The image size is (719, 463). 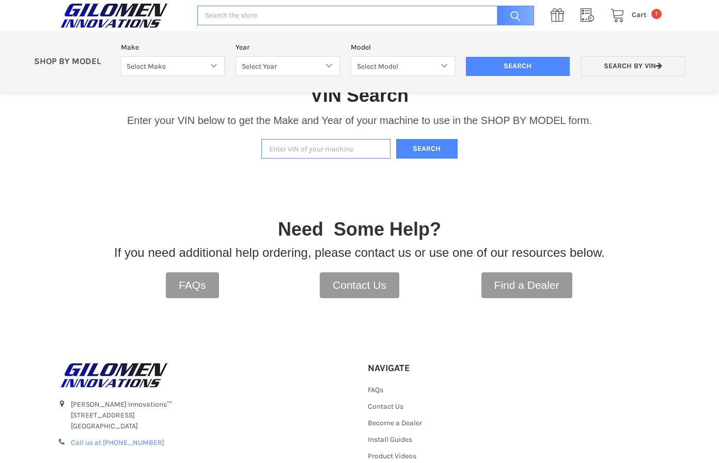 What do you see at coordinates (527, 285) in the screenshot?
I see `a: Find a Dealer` at bounding box center [527, 285].